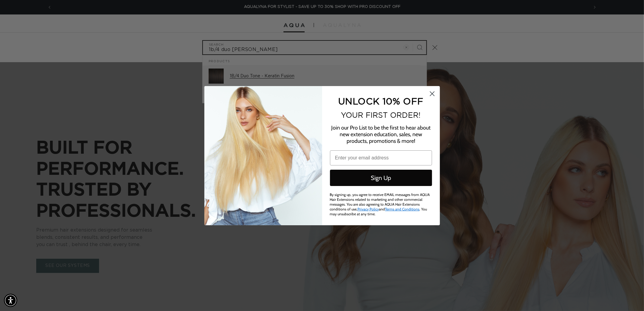 The height and width of the screenshot is (311, 644). Describe the element at coordinates (601, 278) in the screenshot. I see `div: Chat Widget` at that location.